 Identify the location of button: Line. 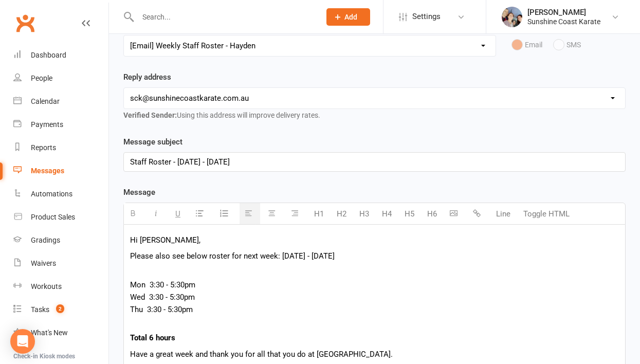
(503, 213).